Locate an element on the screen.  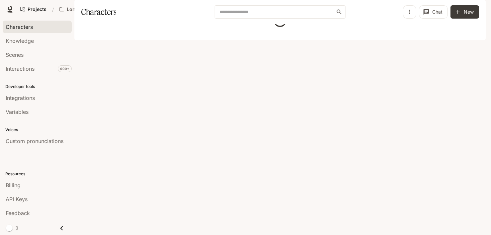
span: Projects is located at coordinates (37, 9).